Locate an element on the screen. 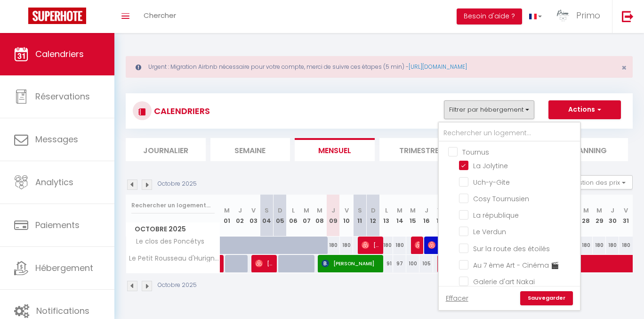  span: Réservations is located at coordinates (63, 96).